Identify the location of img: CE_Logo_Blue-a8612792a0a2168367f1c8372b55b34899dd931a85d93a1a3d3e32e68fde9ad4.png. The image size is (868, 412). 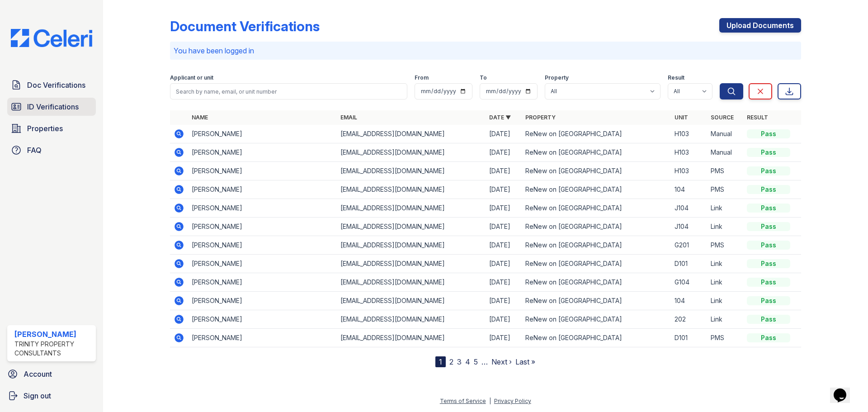
(52, 38).